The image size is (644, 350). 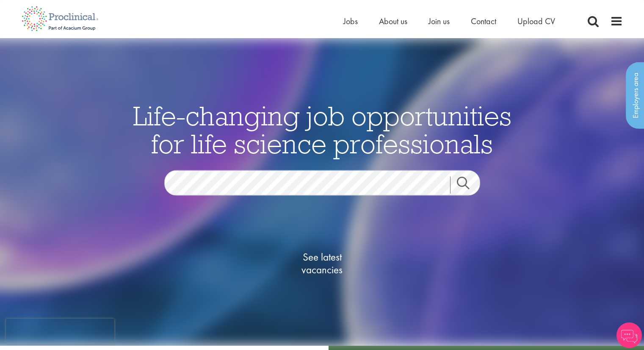 What do you see at coordinates (351, 21) in the screenshot?
I see `span: Jobs` at bounding box center [351, 21].